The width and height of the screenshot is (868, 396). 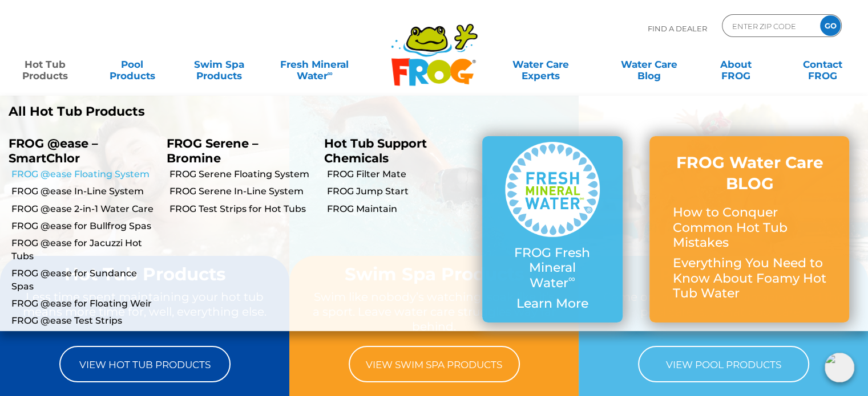 What do you see at coordinates (840, 368) in the screenshot?
I see `img: openIcon` at bounding box center [840, 368].